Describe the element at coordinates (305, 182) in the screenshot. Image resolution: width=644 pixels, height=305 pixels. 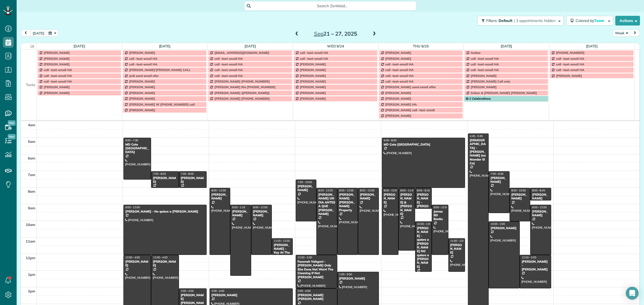
I see `span: 7:30 - 10:00` at that location.